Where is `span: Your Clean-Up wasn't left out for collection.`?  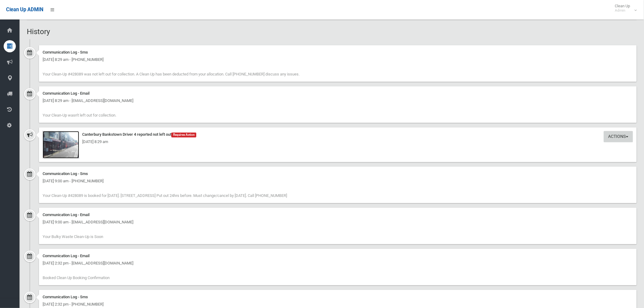 span: Your Clean-Up wasn't left out for collection. is located at coordinates (79, 116).